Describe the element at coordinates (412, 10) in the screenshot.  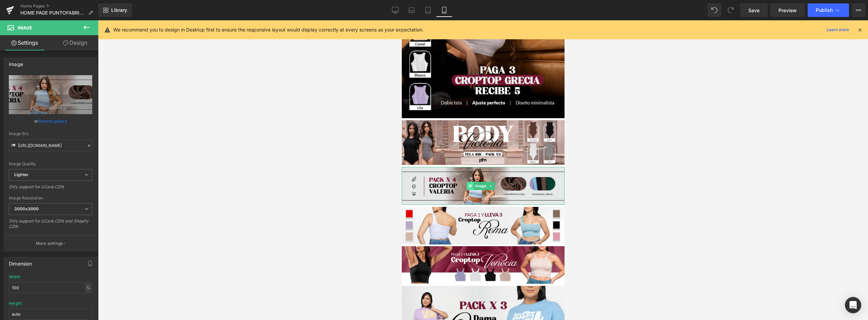
I see `a: Laptop` at that location.